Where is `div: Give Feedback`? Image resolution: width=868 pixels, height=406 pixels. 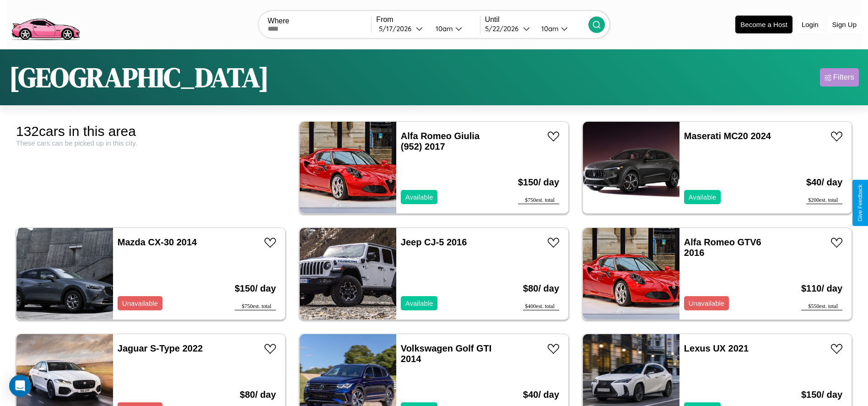
div: Give Feedback is located at coordinates (860, 203).